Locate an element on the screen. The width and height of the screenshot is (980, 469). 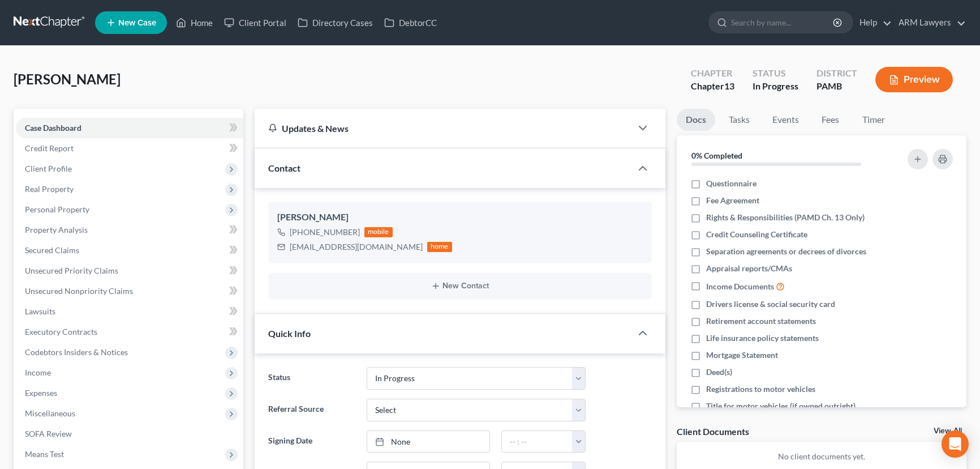
a: Client Portal is located at coordinates (255, 23).